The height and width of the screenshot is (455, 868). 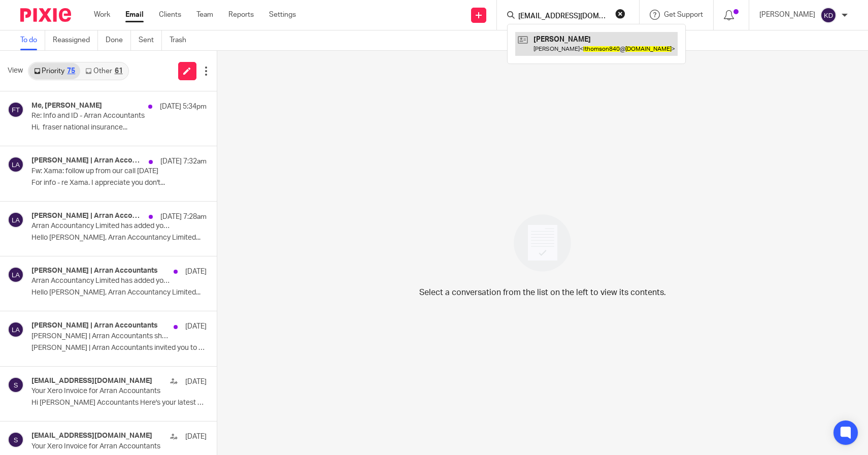 What do you see at coordinates (542, 243) in the screenshot?
I see `img: image` at bounding box center [542, 243].